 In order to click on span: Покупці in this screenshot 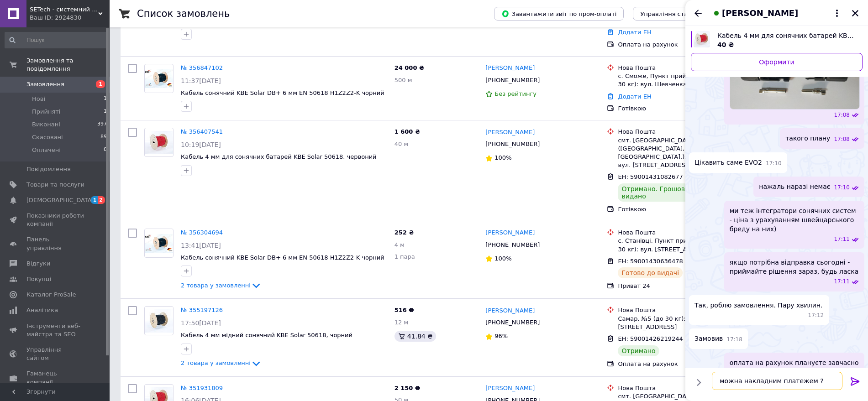, I will do `click(39, 279)`.